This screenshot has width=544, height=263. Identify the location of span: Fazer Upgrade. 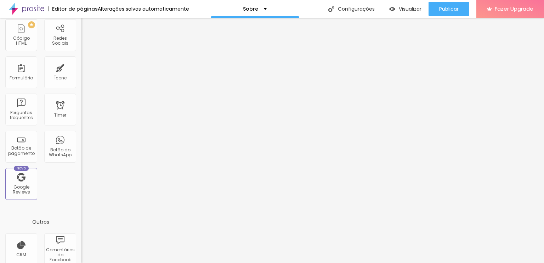
(514, 8).